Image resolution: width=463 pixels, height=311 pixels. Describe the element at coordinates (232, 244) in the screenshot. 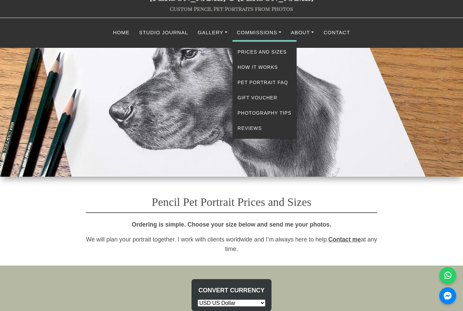

I see `p: We will plan your portrait together. I work with clients worldwide and I’m always here to help. a...` at that location.